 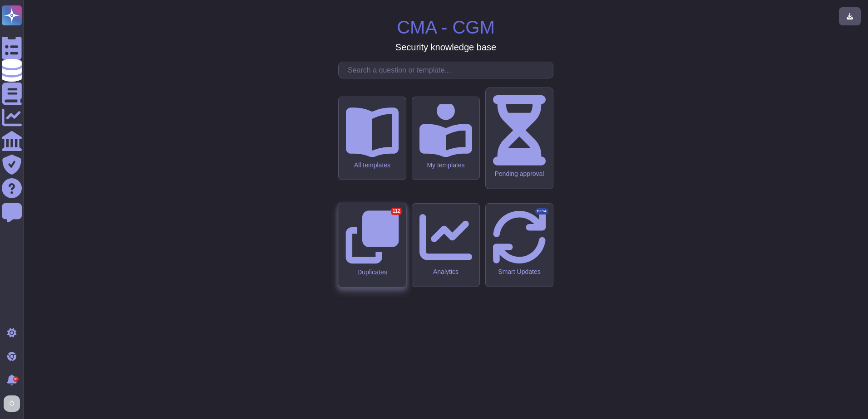 I want to click on div: All templates, so click(x=372, y=165).